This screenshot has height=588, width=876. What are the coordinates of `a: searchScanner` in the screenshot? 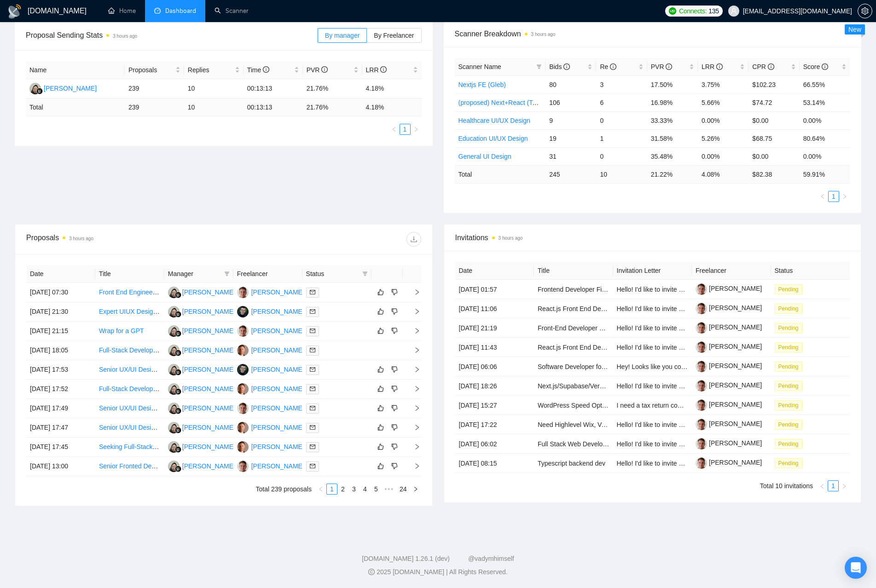 It's located at (232, 10).